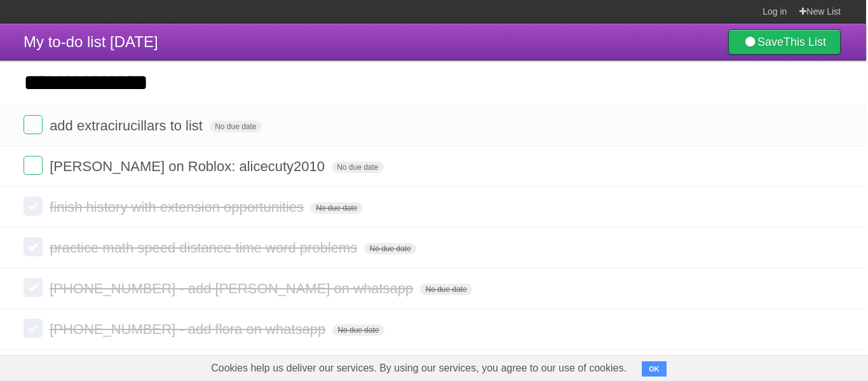 The image size is (868, 381). I want to click on a: SaveThis List, so click(784, 42).